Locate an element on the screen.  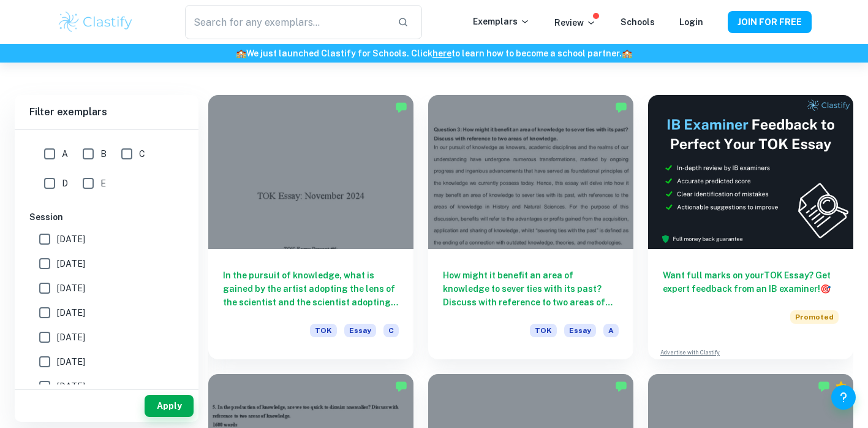
img: Clastify logo is located at coordinates (96, 22).